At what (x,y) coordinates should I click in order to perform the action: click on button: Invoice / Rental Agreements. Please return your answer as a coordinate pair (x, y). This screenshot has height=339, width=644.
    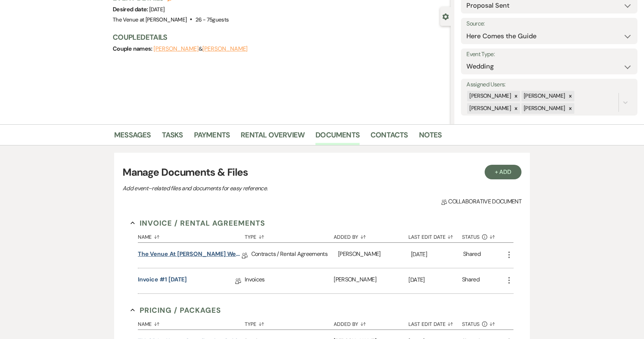
    Looking at the image, I should click on (198, 223).